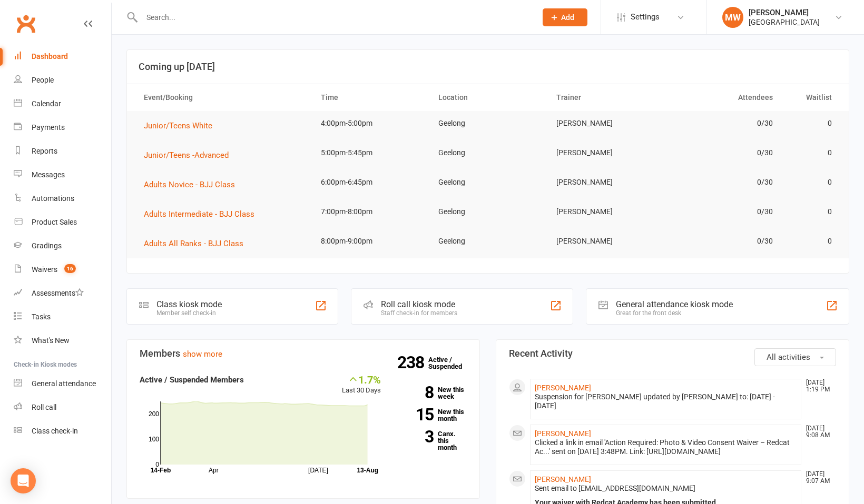 The height and width of the screenshot is (504, 864). I want to click on div: Calendar, so click(46, 104).